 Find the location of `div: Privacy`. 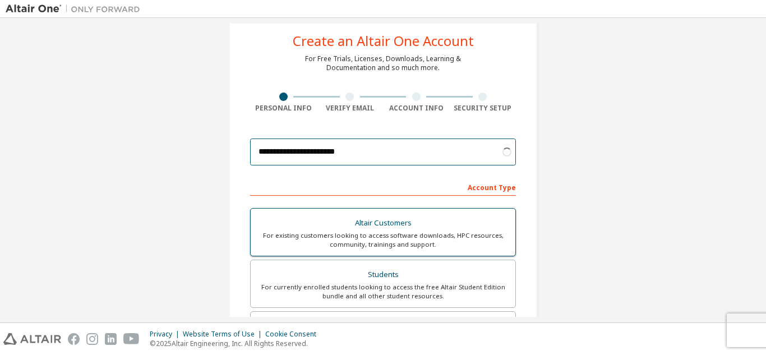

div: Privacy is located at coordinates (166, 334).